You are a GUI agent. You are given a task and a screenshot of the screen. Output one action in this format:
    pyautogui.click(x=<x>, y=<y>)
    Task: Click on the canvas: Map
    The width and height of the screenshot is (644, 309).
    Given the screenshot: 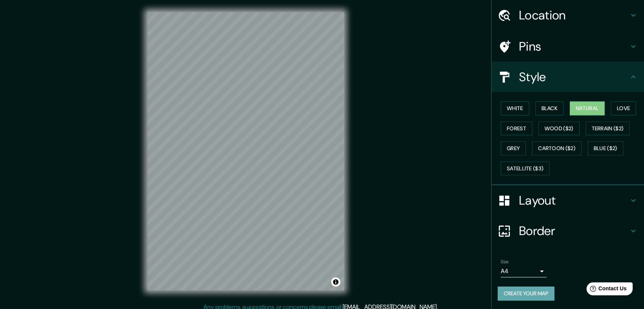 What is the action you would take?
    pyautogui.click(x=246, y=151)
    